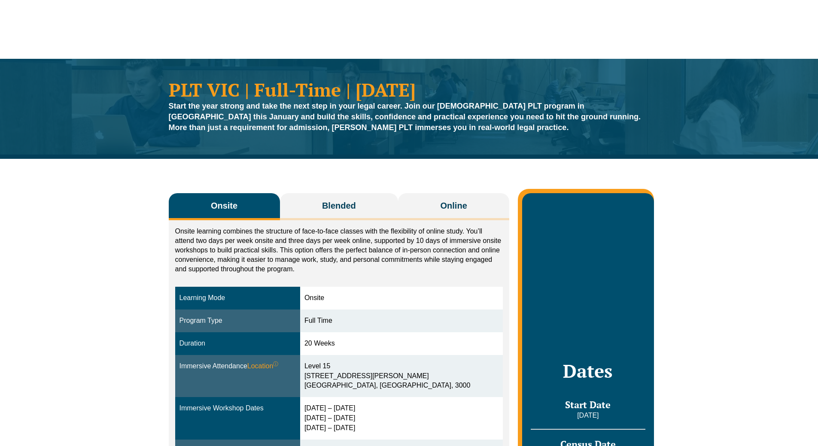 This screenshot has height=446, width=818. Describe the element at coordinates (237, 343) in the screenshot. I see `div: Duration` at that location.